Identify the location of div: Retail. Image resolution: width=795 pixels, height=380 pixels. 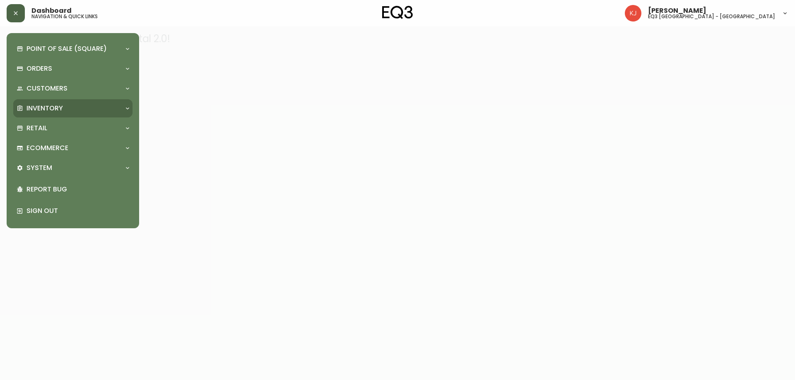
(73, 128).